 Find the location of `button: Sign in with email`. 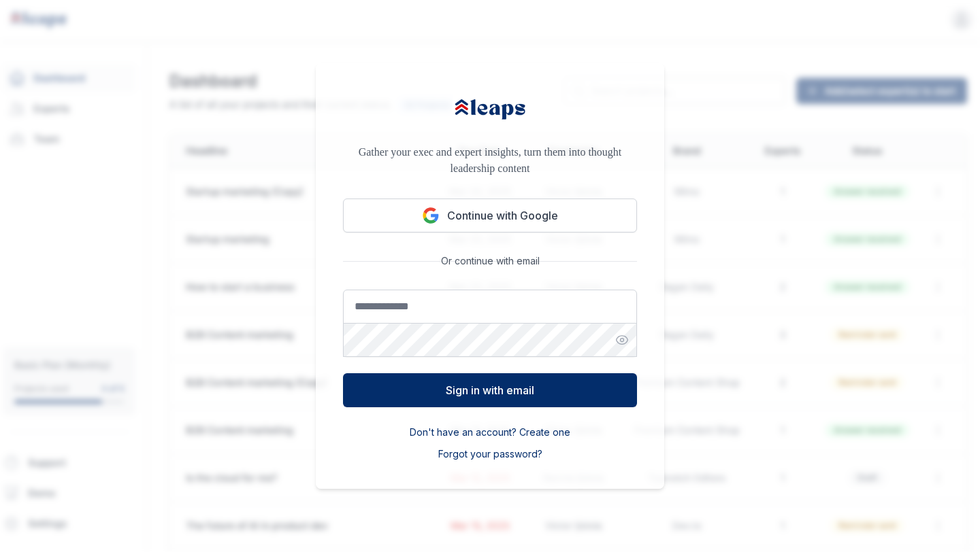

button: Sign in with email is located at coordinates (490, 391).